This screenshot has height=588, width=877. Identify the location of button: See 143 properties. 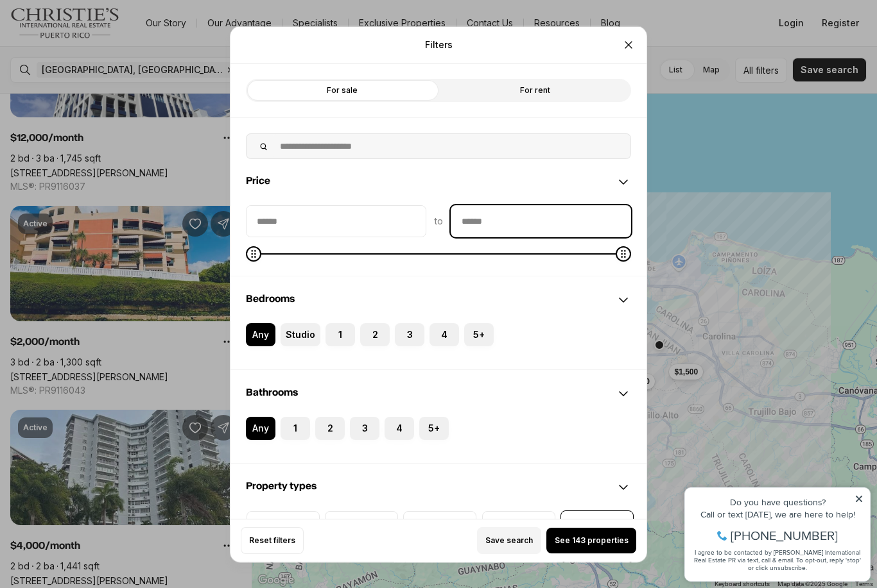
(591, 541).